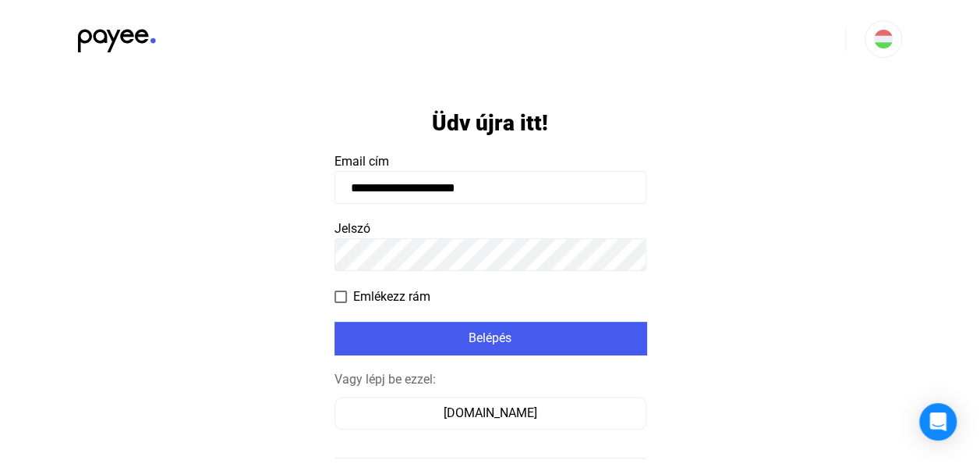  Describe the element at coordinates (883, 39) in the screenshot. I see `img: HU` at that location.